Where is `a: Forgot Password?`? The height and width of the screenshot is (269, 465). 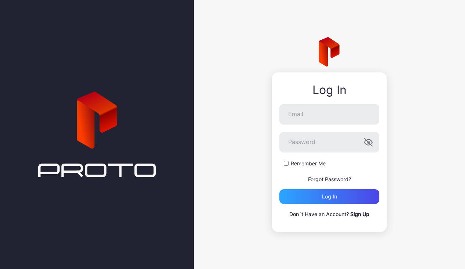 a: Forgot Password? is located at coordinates (330, 179).